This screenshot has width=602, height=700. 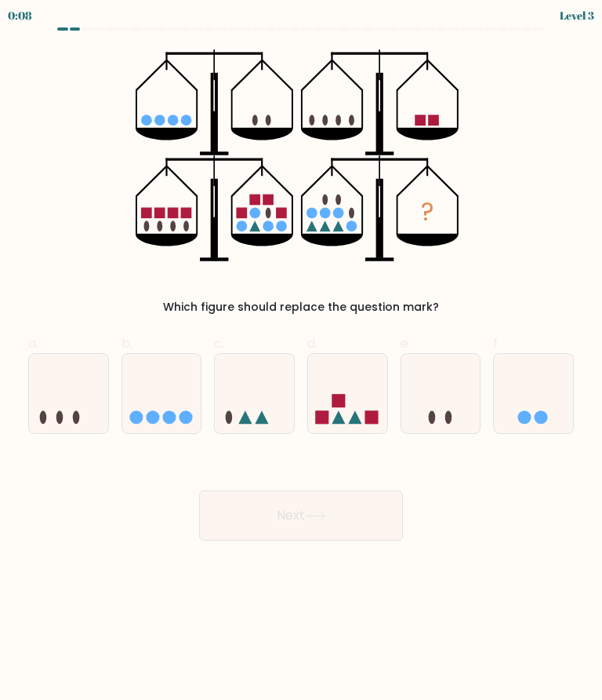 I want to click on span: f., so click(x=497, y=343).